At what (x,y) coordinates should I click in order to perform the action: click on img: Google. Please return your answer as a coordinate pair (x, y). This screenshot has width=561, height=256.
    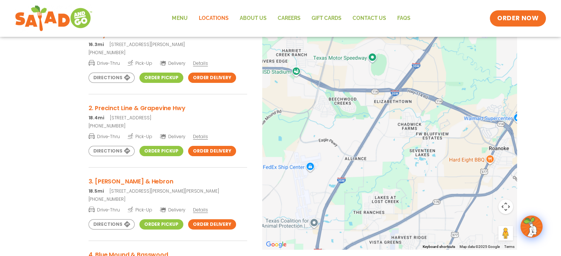
    Looking at the image, I should click on (276, 245).